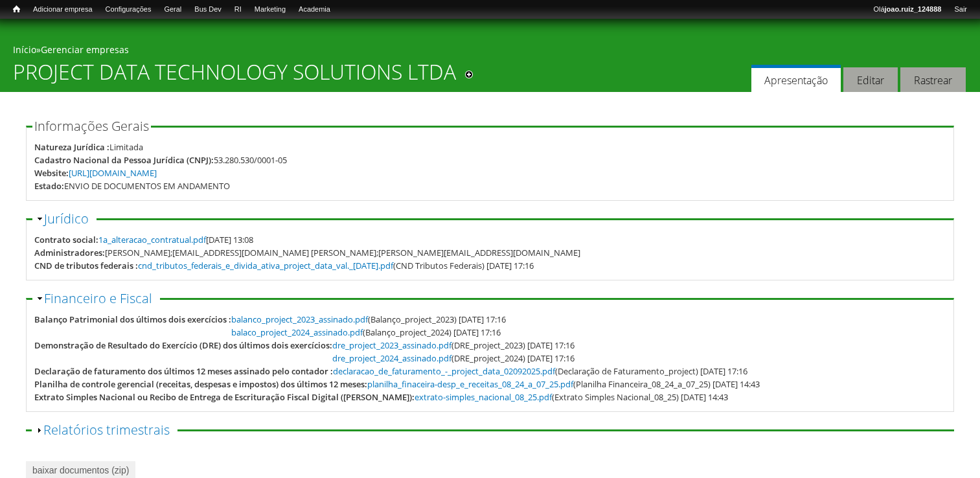 The height and width of the screenshot is (478, 980). Describe the element at coordinates (235, 76) in the screenshot. I see `h1: PROJECT DATA TECHNOLOGY SOLUTIONS LTDA` at that location.